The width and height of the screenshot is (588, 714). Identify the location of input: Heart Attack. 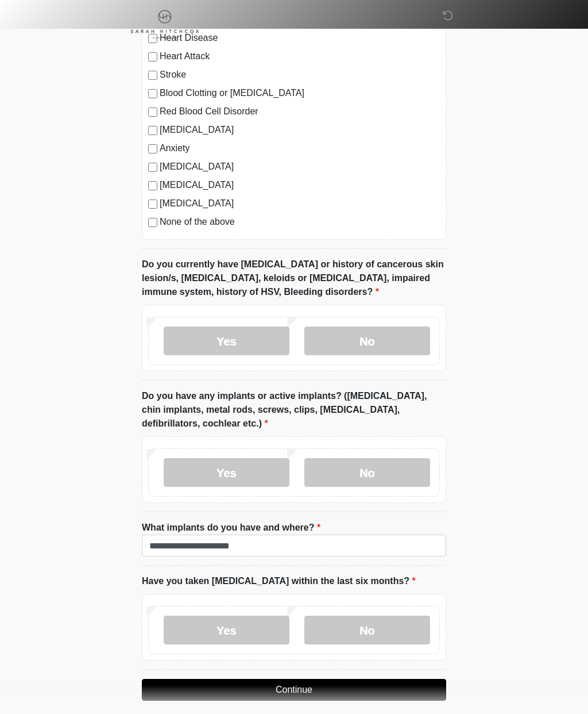
(153, 57).